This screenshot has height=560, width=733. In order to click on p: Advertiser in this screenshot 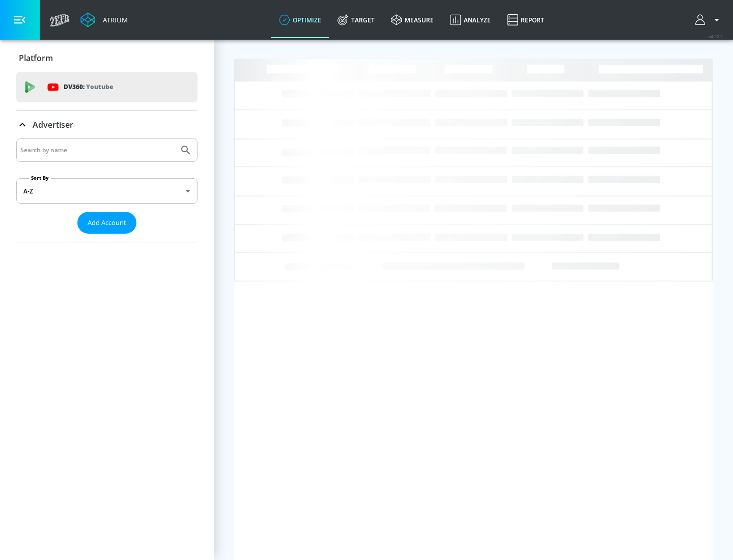, I will do `click(53, 125)`.